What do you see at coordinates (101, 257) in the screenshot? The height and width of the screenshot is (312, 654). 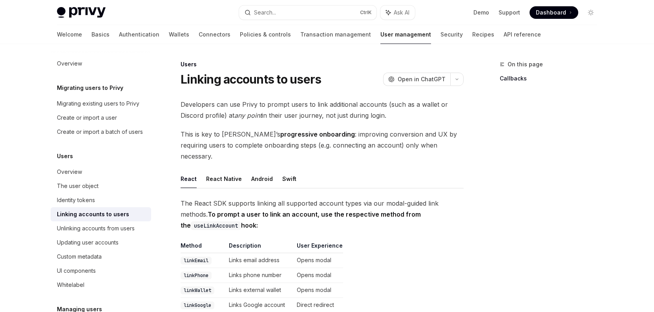 I see `a: Custom metadata` at bounding box center [101, 257].